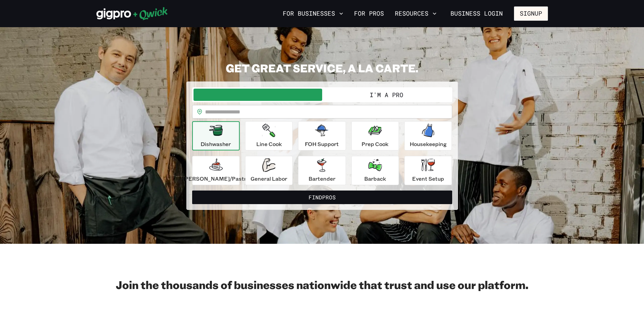  What do you see at coordinates (322, 285) in the screenshot?
I see `h2: Join the thousands of businesses nationwide that trust and use our platform.` at bounding box center [322, 285].